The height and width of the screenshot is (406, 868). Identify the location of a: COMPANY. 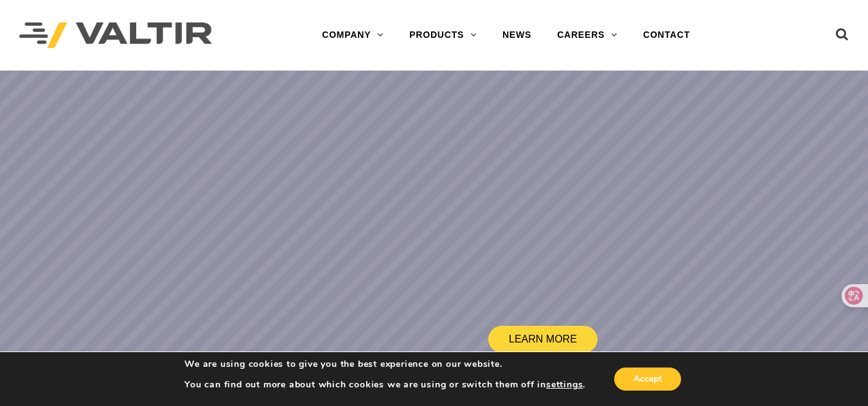
(352, 35).